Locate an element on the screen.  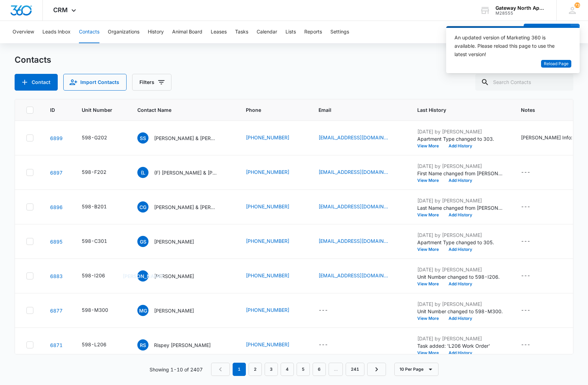
button: Settings is located at coordinates (340, 32).